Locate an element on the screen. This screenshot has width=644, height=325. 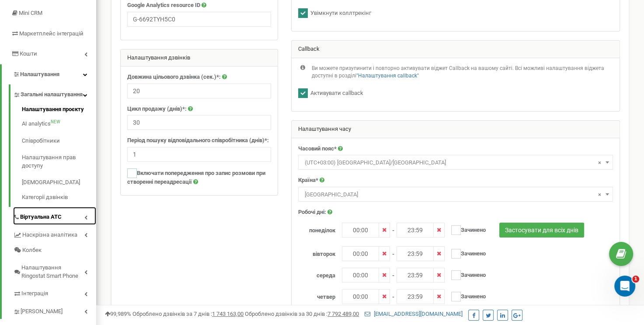
span: Колбек is located at coordinates (32, 250).